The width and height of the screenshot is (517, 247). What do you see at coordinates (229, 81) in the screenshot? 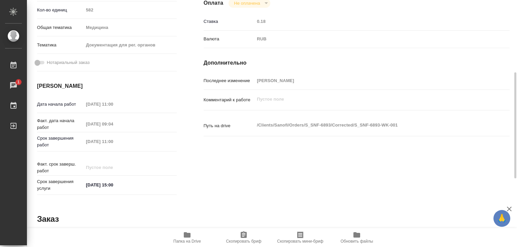
I see `p: Последнее изменение` at bounding box center [229, 81].